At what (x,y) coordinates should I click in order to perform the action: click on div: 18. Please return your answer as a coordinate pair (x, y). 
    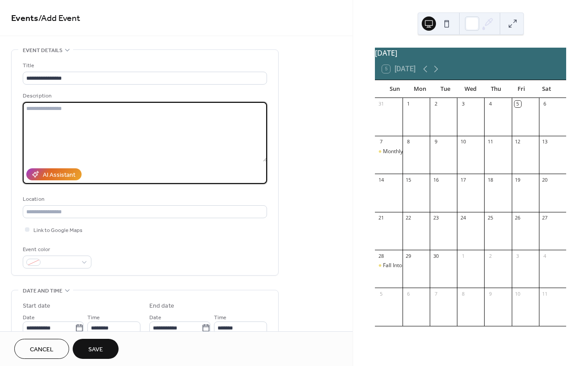
    Looking at the image, I should click on (490, 179).